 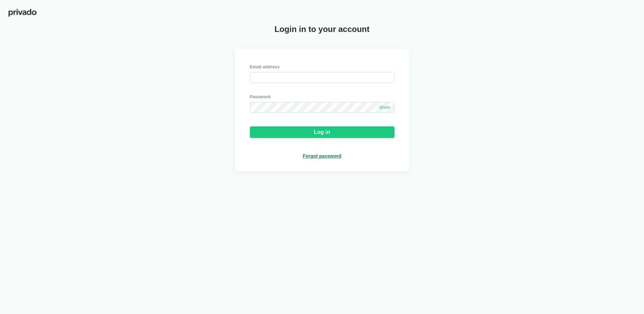 What do you see at coordinates (322, 156) in the screenshot?
I see `a: Forgot password` at bounding box center [322, 156].